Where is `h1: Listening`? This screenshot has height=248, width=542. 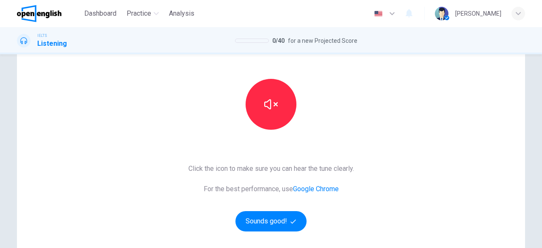 h1: Listening is located at coordinates (52, 44).